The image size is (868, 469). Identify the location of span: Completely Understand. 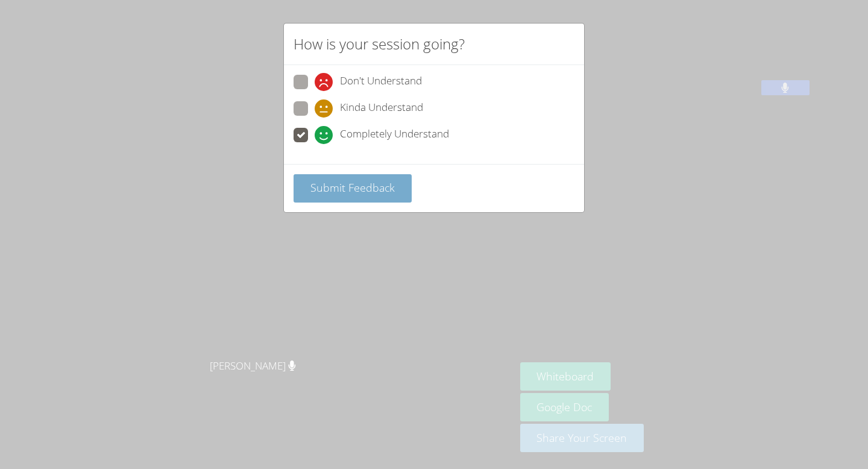
(394, 135).